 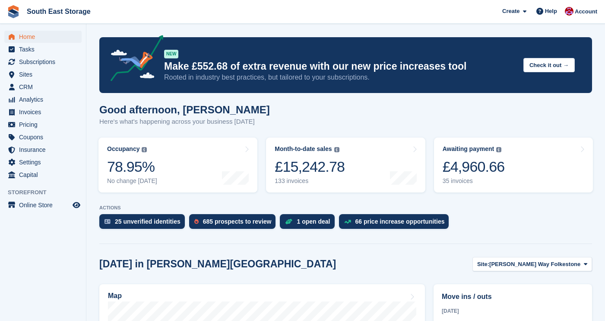 I want to click on span: Storefront, so click(x=47, y=192).